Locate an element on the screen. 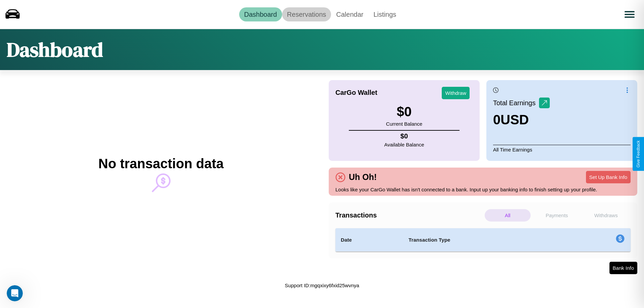  h3: $ 0 is located at coordinates (404, 112).